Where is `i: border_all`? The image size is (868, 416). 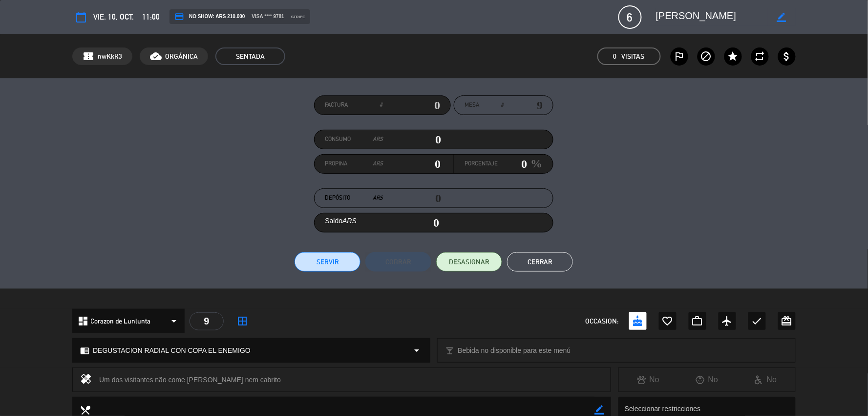 i: border_all is located at coordinates (242, 321).